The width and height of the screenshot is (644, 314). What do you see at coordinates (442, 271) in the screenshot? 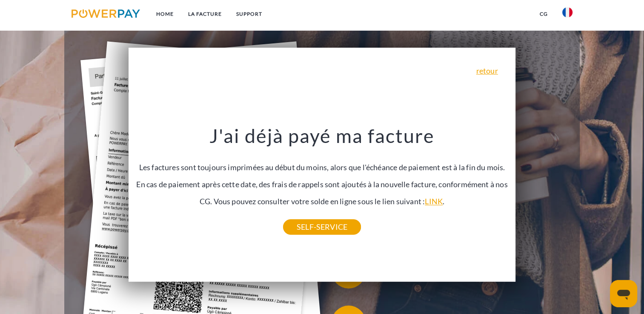
I see `a: Centre d'assistance` at bounding box center [442, 271].